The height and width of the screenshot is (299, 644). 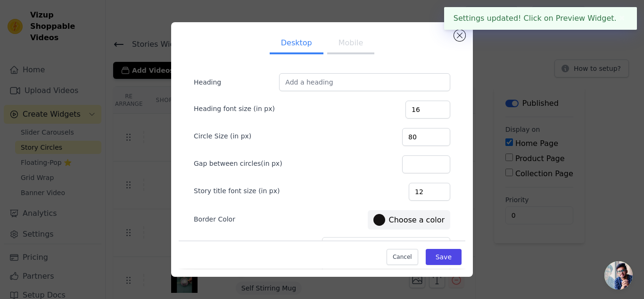 What do you see at coordinates (622, 18) in the screenshot?
I see `button: Close` at bounding box center [622, 18].